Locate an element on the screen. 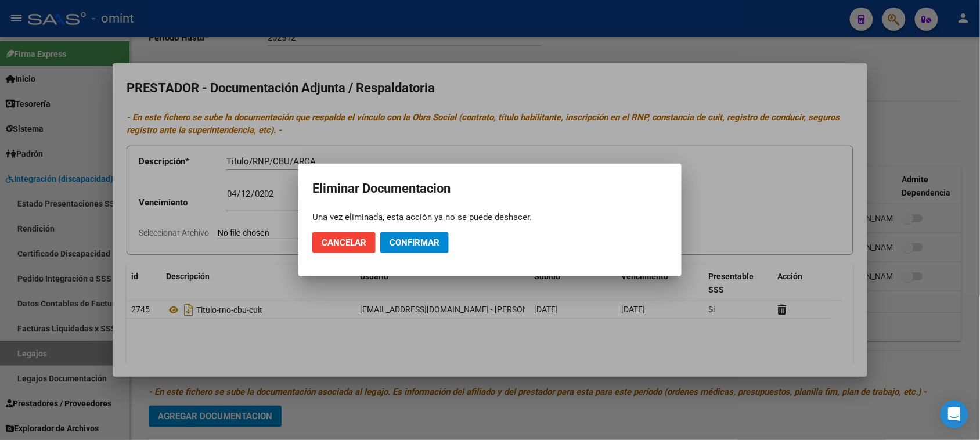  button: Cancelar is located at coordinates (344, 242).